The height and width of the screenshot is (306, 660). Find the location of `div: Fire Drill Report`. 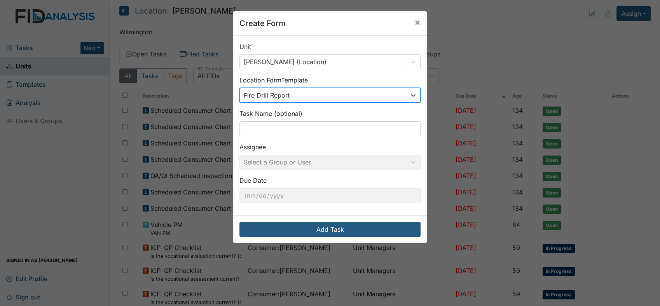

div: Fire Drill Report is located at coordinates (267, 95).